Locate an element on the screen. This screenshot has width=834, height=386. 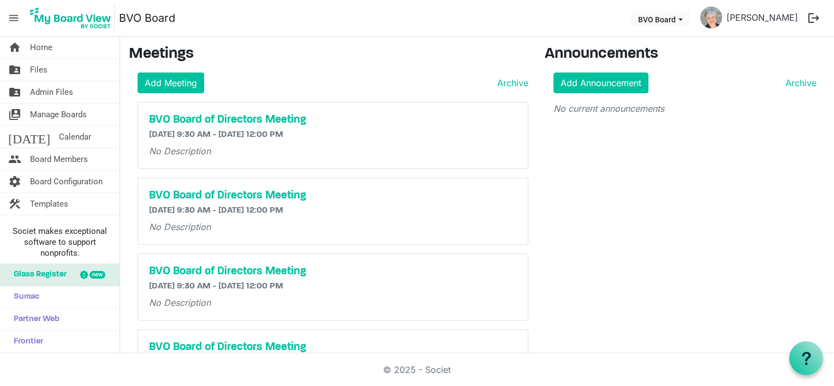
span: Calendar is located at coordinates (75, 137).